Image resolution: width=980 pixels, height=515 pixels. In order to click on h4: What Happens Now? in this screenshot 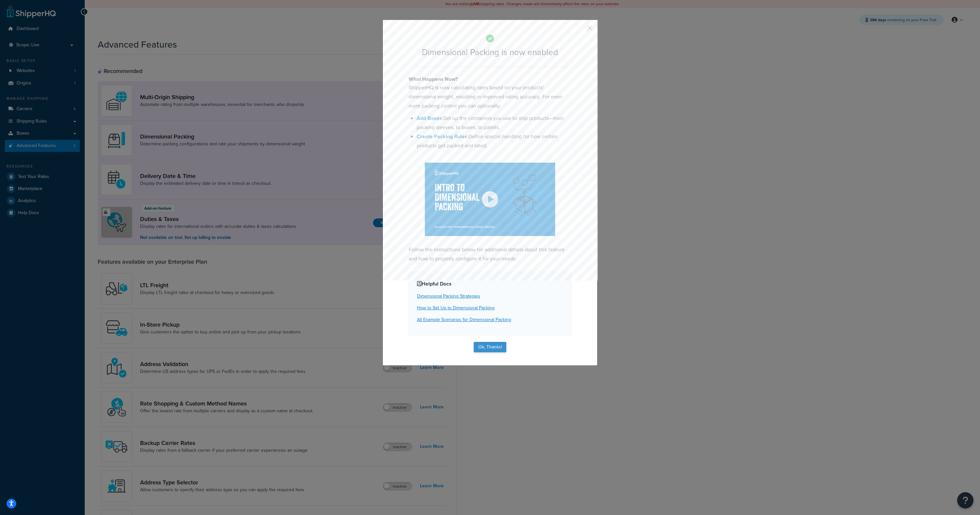, I will do `click(490, 79)`.